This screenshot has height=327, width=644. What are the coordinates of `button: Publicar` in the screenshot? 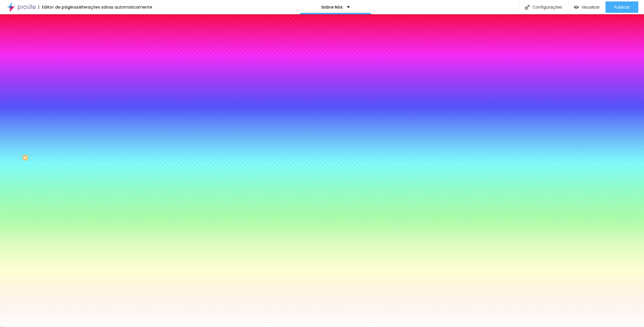 It's located at (622, 7).